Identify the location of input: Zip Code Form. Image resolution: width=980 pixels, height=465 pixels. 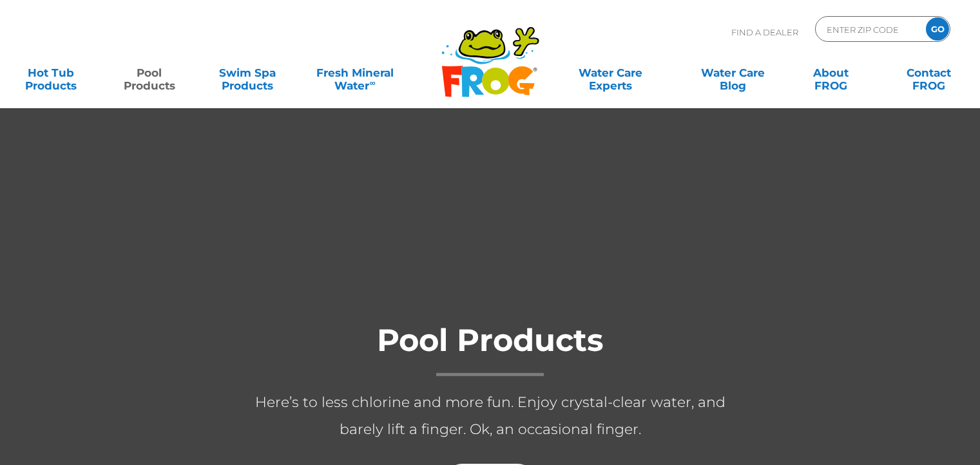
(869, 29).